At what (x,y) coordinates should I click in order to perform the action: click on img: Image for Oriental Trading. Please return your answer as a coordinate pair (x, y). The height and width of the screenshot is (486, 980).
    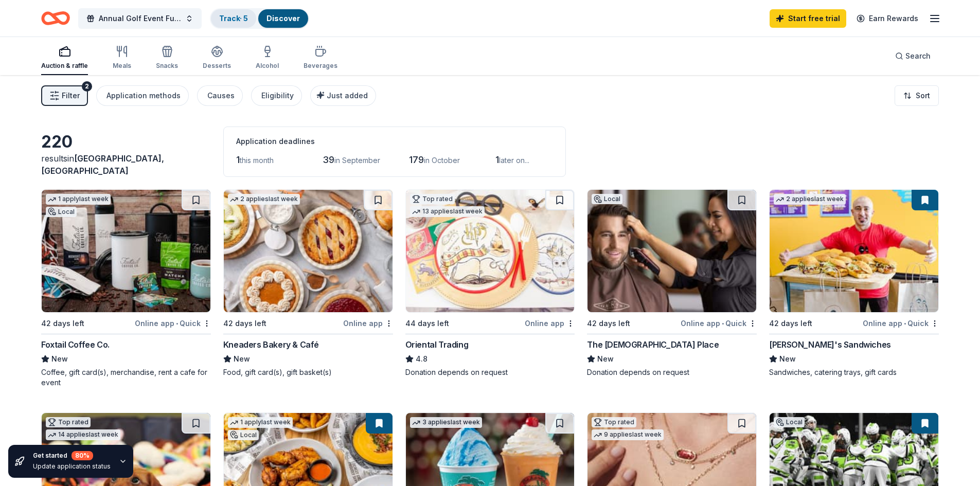
    Looking at the image, I should click on (490, 251).